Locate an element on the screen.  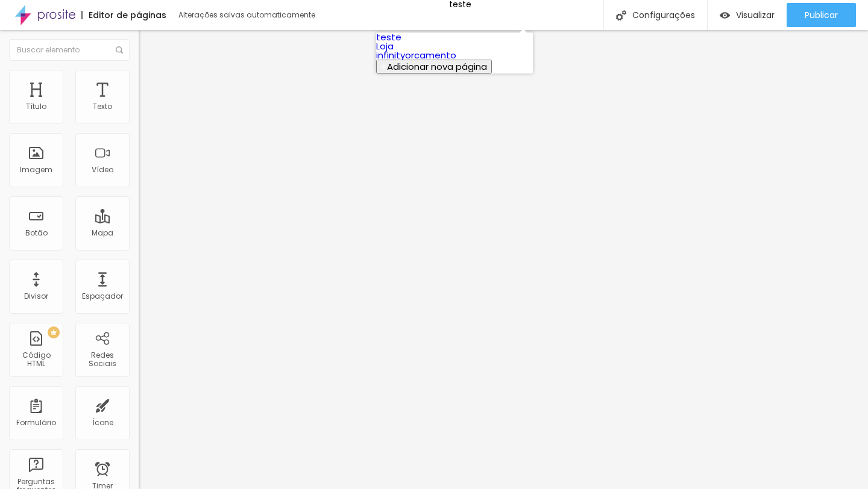
button: Visualizar is located at coordinates (747, 15).